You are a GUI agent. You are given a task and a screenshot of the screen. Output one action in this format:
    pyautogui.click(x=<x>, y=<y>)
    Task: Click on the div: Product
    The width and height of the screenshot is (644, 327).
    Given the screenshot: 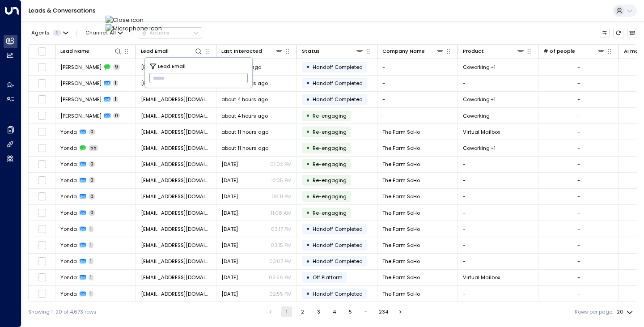 What is the action you would take?
    pyautogui.click(x=494, y=51)
    